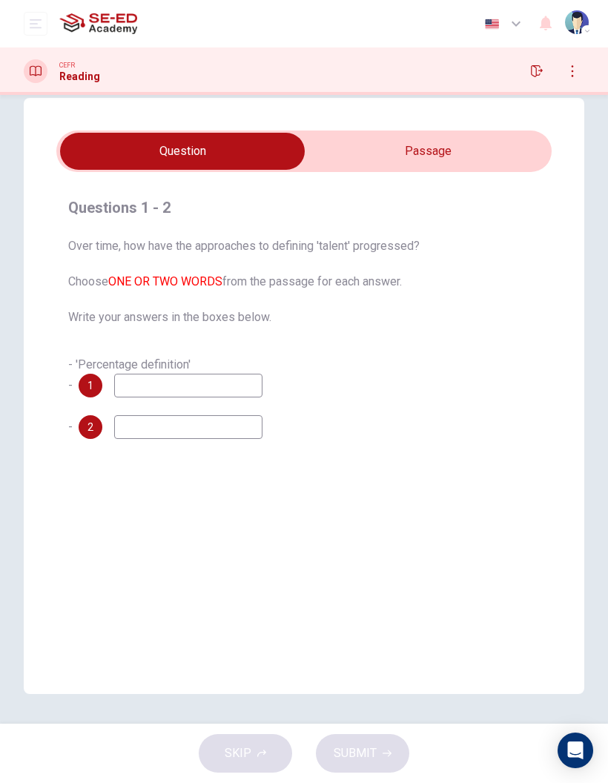  Describe the element at coordinates (129, 374) in the screenshot. I see `span: - 'Percentage definition' -` at that location.